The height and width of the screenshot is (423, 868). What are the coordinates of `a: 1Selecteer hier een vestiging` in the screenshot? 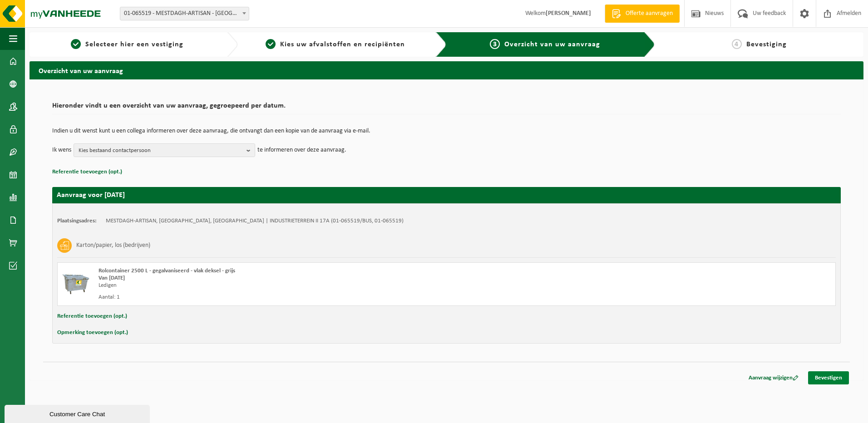 It's located at (126, 44).